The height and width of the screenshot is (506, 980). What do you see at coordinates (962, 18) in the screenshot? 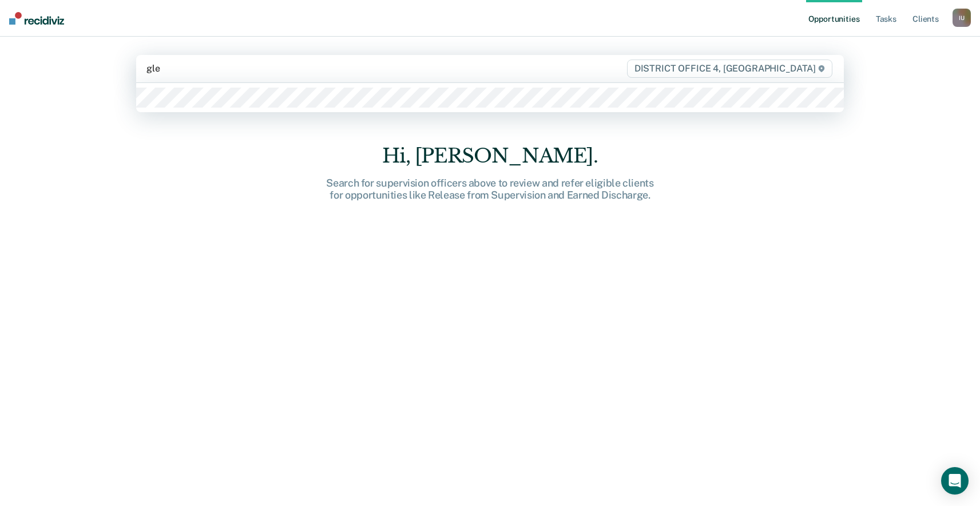
I see `div: I U` at bounding box center [962, 18].